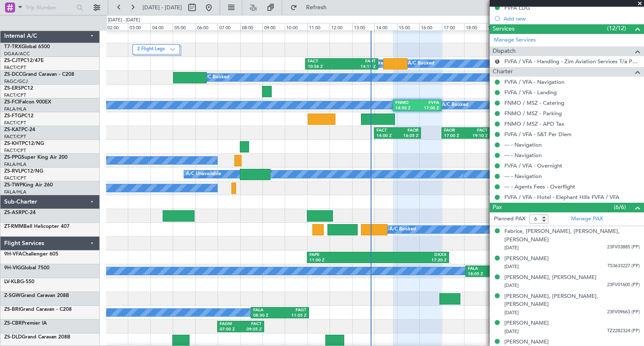 Image resolution: width=644 pixels, height=346 pixels. What do you see at coordinates (20, 213) in the screenshot?
I see `a: ZS-ASRPC-24` at bounding box center [20, 213].